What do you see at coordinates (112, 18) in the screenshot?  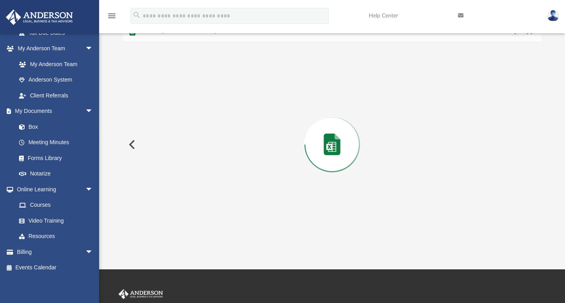 I see `a: menu` at bounding box center [112, 18].